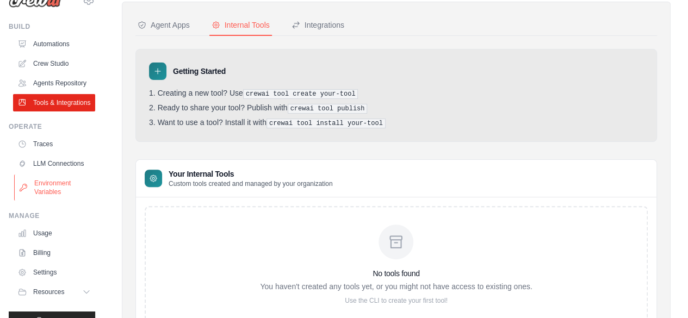 The image size is (688, 318). Describe the element at coordinates (251, 174) in the screenshot. I see `h3: Your Internal Tools` at that location.